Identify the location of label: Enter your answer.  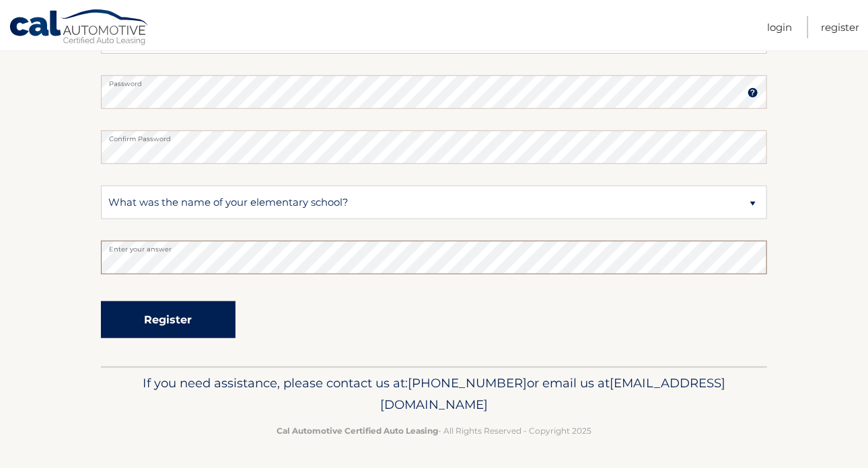
(434, 246).